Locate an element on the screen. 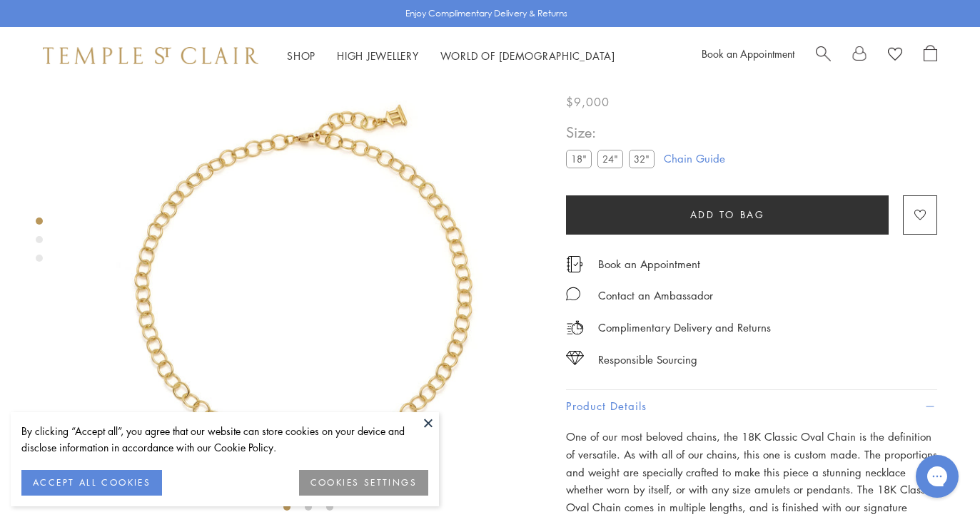  a: View Wishlist is located at coordinates (895, 56).